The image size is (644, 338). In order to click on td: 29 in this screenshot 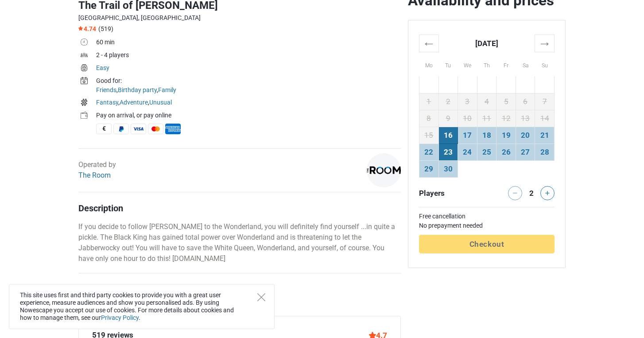, I will do `click(429, 169)`.